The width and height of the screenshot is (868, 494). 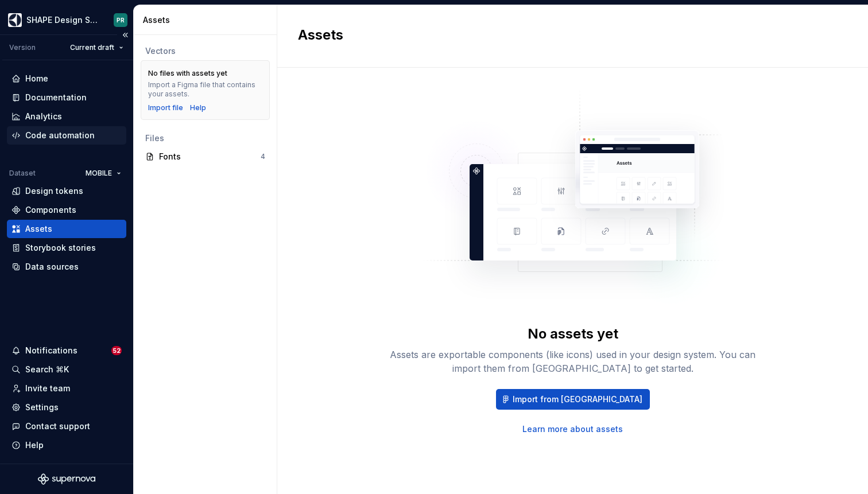 What do you see at coordinates (23, 48) in the screenshot?
I see `div: Version` at bounding box center [23, 48].